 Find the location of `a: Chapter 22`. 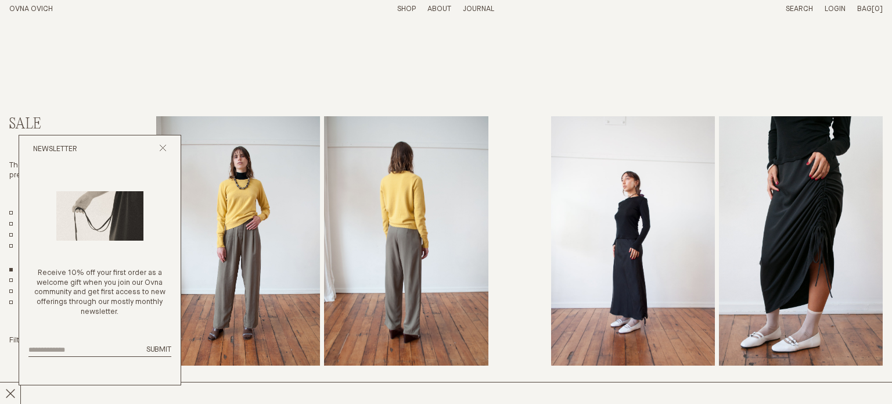

a: Chapter 22 is located at coordinates (33, 224).